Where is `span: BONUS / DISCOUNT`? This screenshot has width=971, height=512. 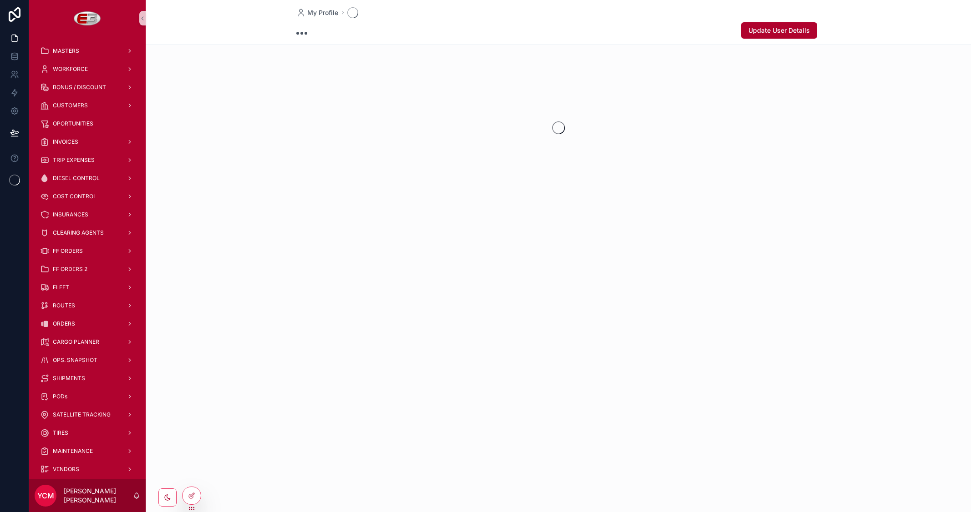 span: BONUS / DISCOUNT is located at coordinates (79, 87).